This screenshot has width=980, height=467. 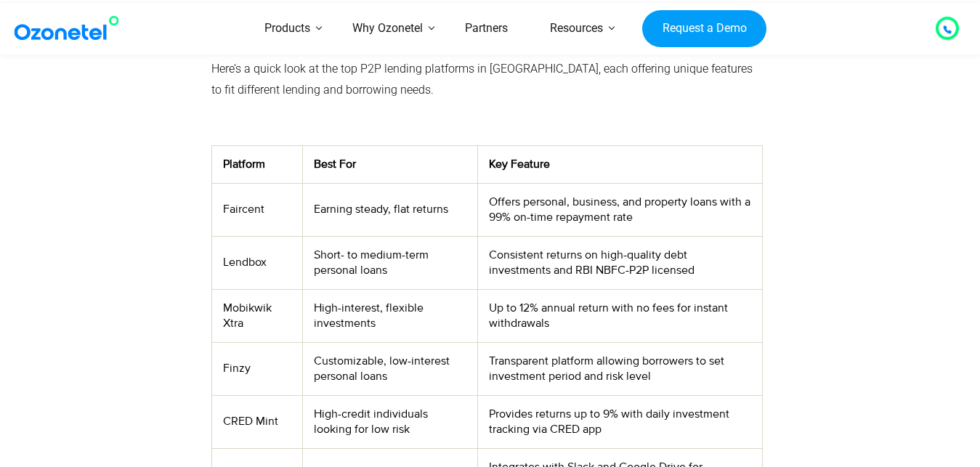 What do you see at coordinates (256, 209) in the screenshot?
I see `td: Faircent` at bounding box center [256, 209].